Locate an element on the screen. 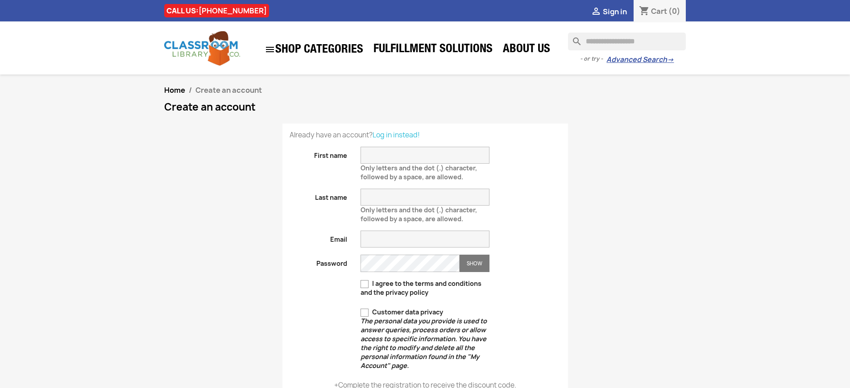 The height and width of the screenshot is (388, 850). span: Sign in is located at coordinates (615, 12).